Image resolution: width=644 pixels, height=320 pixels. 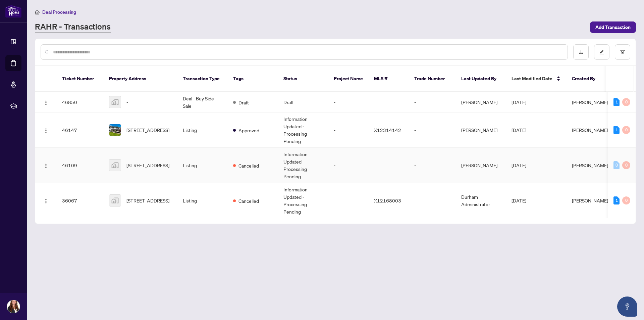 What do you see at coordinates (73, 27) in the screenshot?
I see `a: RAHR - Transactions` at bounding box center [73, 27].